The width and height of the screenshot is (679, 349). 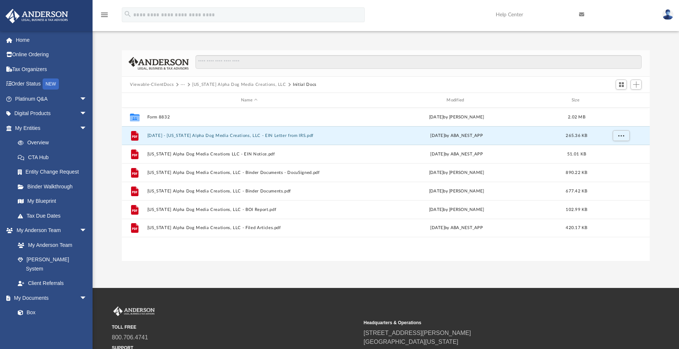 I want to click on a: Online Ordering, so click(x=51, y=55).